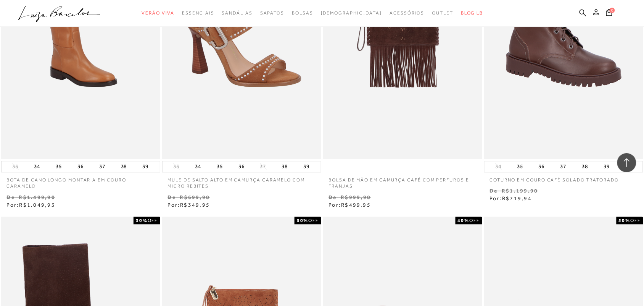  I want to click on span: BLOG LB, so click(472, 13).